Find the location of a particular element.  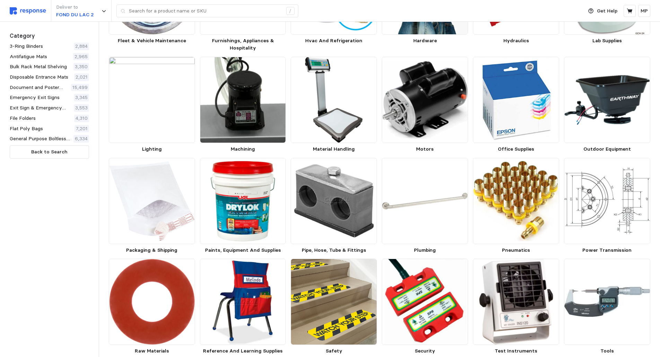

p: 2,965 is located at coordinates (81, 57).